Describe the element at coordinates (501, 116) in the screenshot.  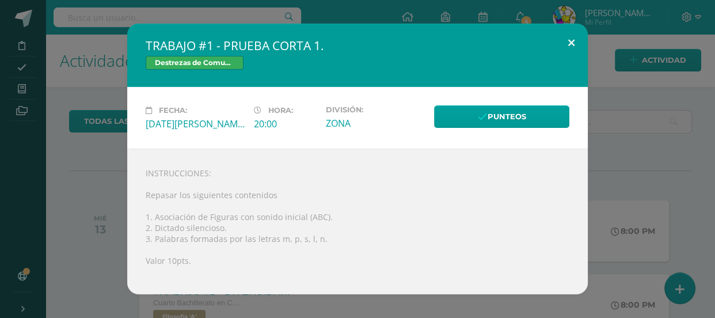
I see `a: Punteos` at that location.